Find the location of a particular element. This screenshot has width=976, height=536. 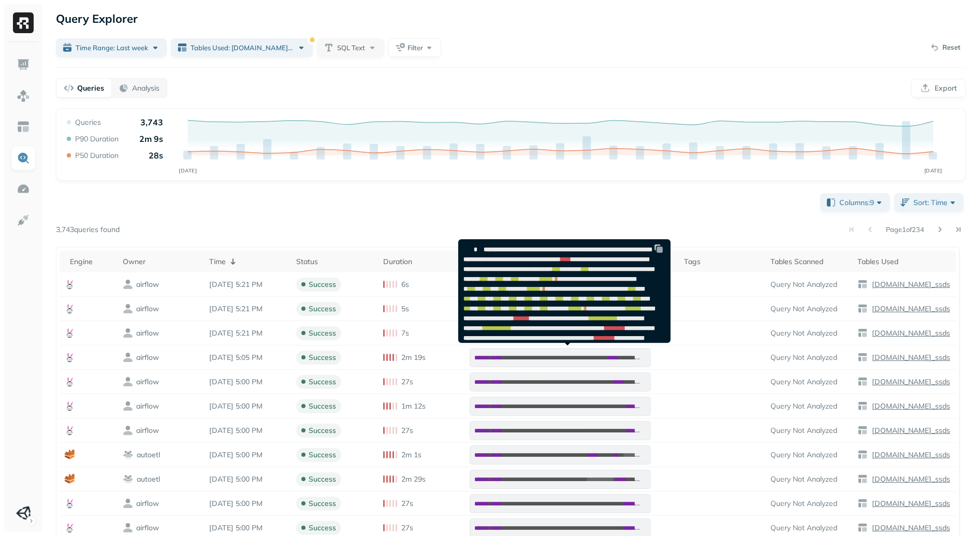

img: Ryft is located at coordinates (23, 23).